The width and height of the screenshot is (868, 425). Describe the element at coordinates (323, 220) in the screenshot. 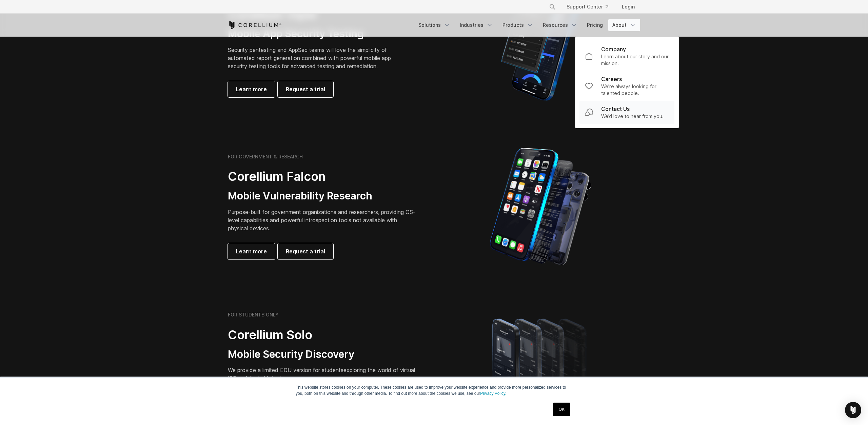

I see `p: Purpose-built for government organizations and researchers, providing OS-level capabilities and p...` at that location.